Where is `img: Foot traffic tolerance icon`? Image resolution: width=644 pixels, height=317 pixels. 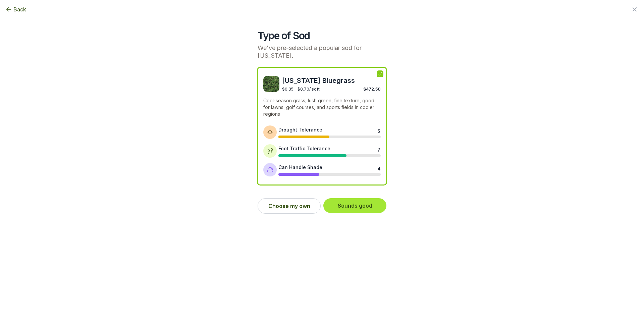
img: Foot traffic tolerance icon is located at coordinates (270, 151).